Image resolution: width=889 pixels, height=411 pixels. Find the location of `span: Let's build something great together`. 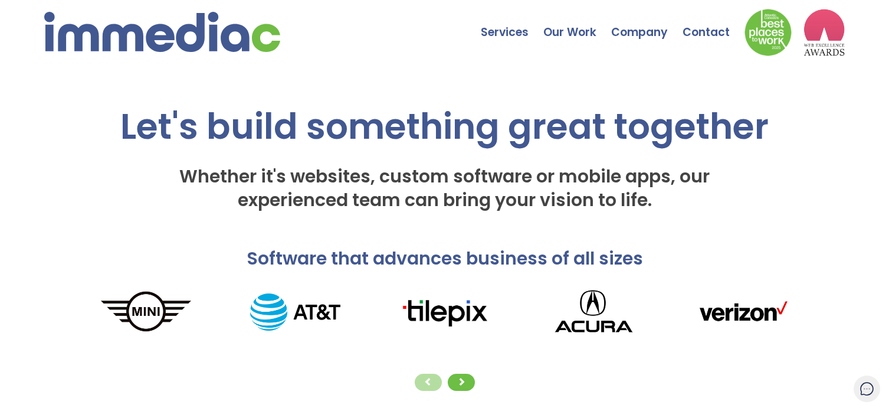

span: Let's build something great together is located at coordinates (444, 126).